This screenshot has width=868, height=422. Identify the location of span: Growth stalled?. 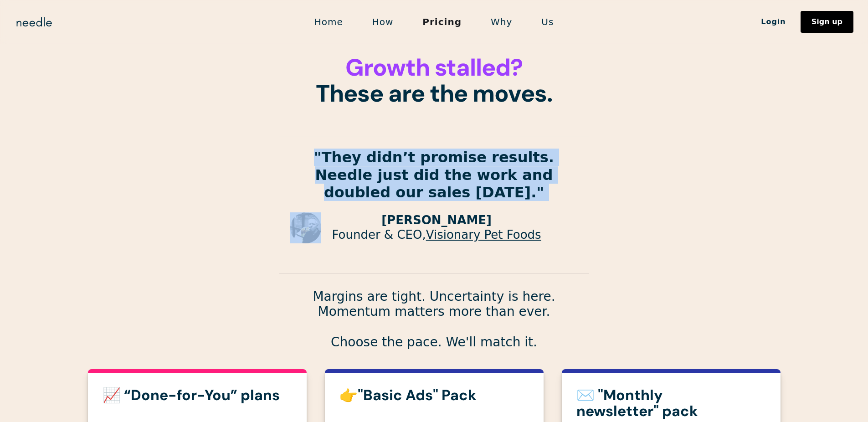
(434, 68).